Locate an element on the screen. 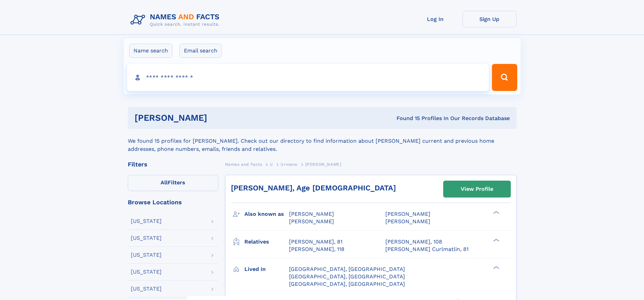 Image resolution: width=644 pixels, height=300 pixels. span: Urmano is located at coordinates (289, 164).